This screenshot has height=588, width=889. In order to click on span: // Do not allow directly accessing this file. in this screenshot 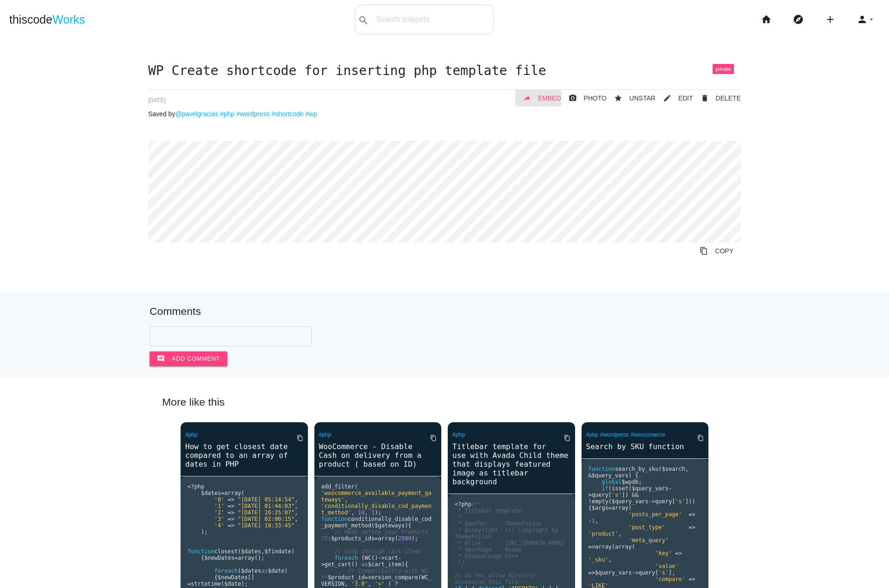, I will do `click(496, 578)`.